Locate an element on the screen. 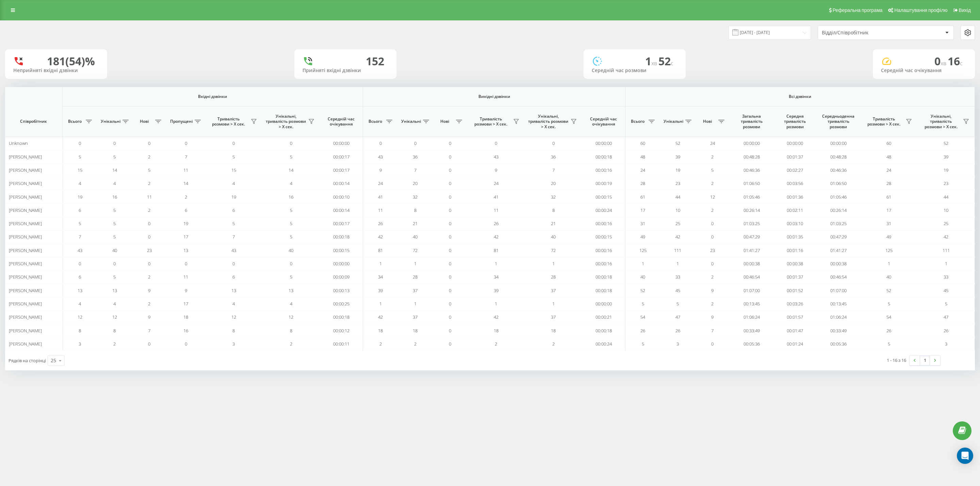 This screenshot has width=980, height=486. span: 7 is located at coordinates (80, 237).